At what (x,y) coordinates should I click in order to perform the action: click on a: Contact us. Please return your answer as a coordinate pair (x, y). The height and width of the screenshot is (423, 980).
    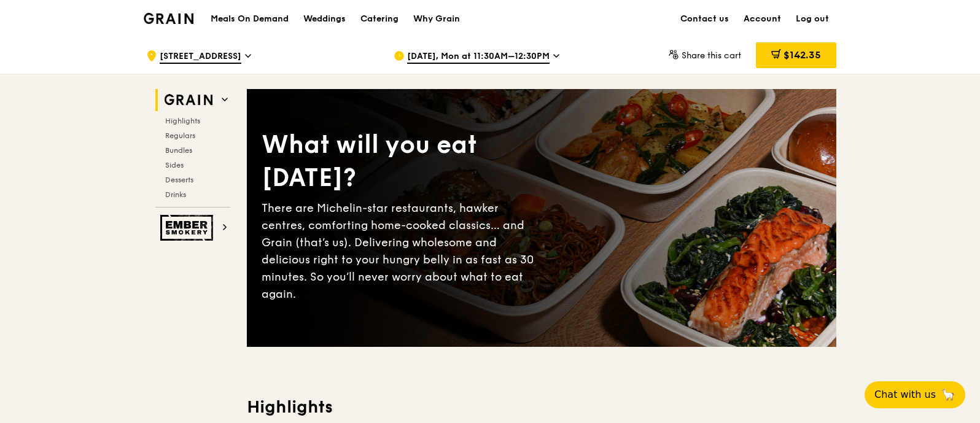
    Looking at the image, I should click on (704, 19).